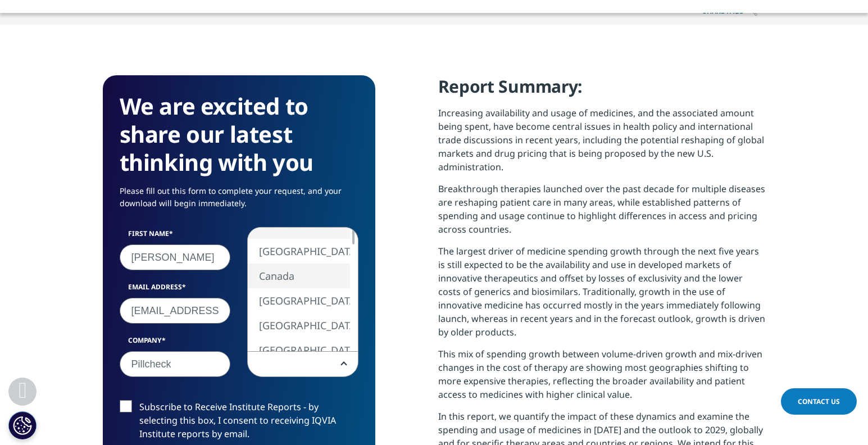  What do you see at coordinates (22, 425) in the screenshot?
I see `button: Cookies Settings` at bounding box center [22, 425].